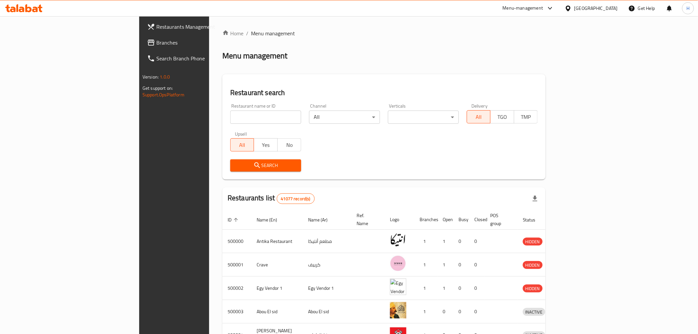  I want to click on span: Name (En), so click(271, 220).